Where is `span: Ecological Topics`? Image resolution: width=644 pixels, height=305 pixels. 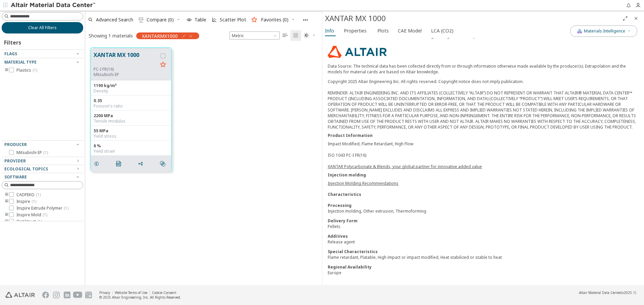 span: Ecological Topics is located at coordinates (26, 169).